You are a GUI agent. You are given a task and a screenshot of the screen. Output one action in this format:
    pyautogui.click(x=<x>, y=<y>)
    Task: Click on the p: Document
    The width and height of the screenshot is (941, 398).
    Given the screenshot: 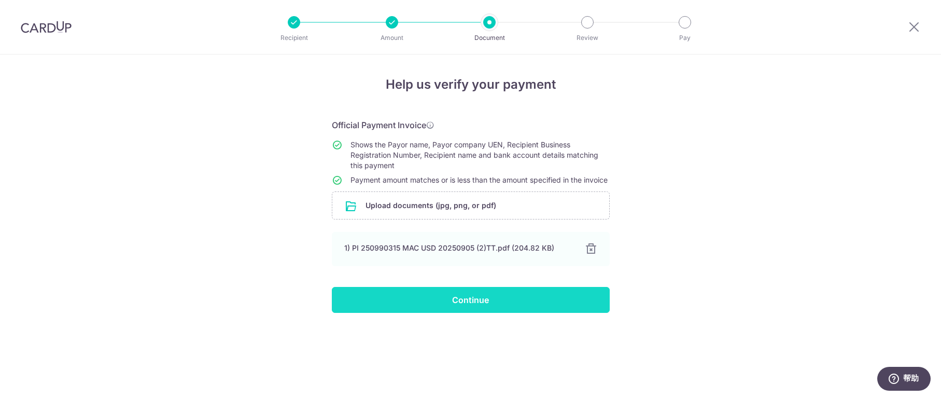 What is the action you would take?
    pyautogui.click(x=490, y=38)
    